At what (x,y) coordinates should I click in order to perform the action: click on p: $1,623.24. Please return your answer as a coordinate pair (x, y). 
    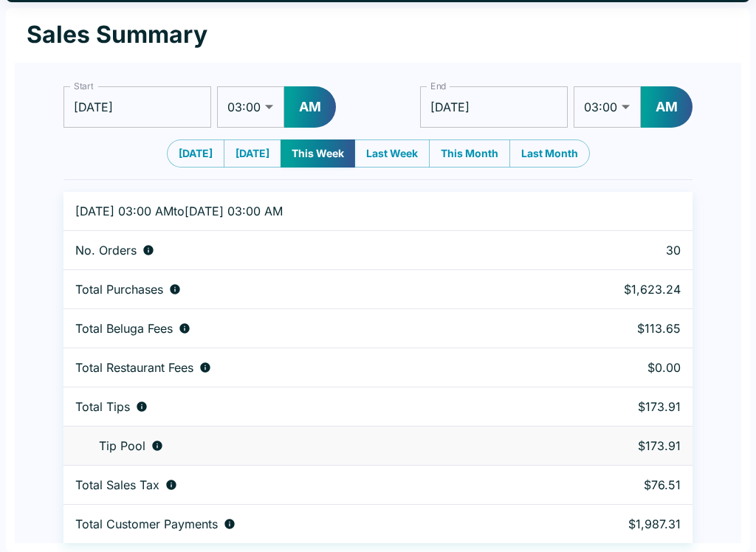
    Looking at the image, I should click on (611, 289).